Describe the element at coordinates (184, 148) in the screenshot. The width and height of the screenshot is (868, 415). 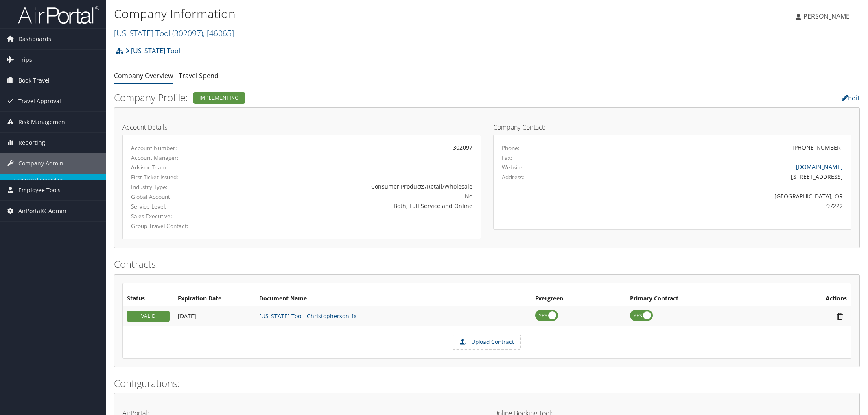
I see `label: Account Number:` at that location.